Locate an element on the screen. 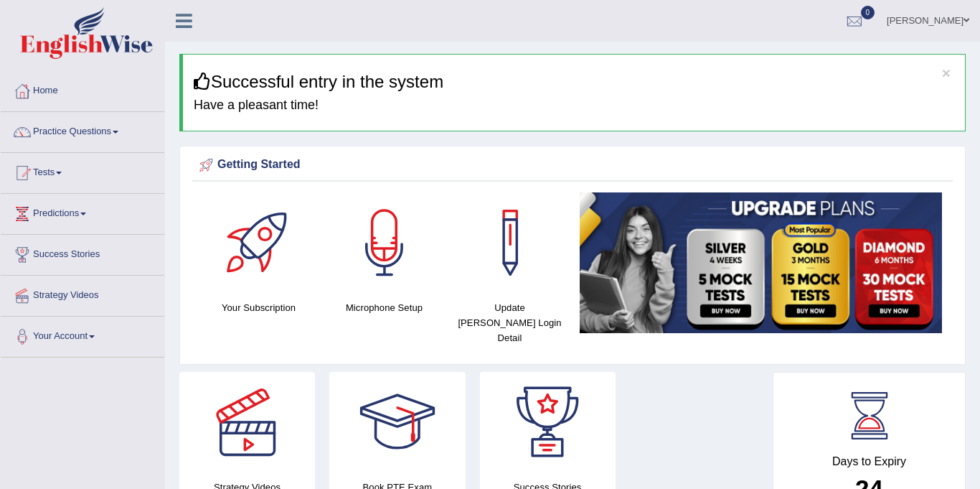 The width and height of the screenshot is (980, 489). a: Success Stories is located at coordinates (83, 253).